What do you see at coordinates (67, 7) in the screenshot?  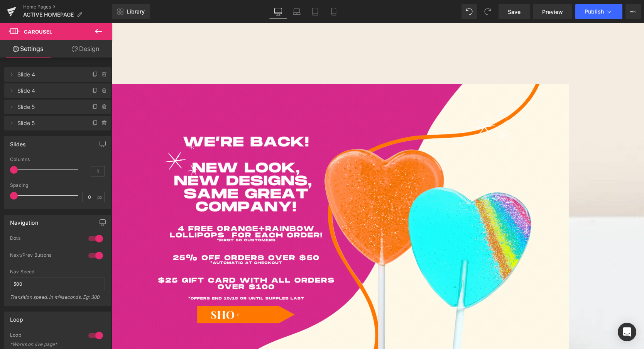 I see `a: Home Pages` at bounding box center [67, 7].